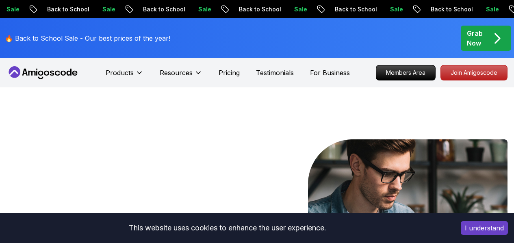 The height and width of the screenshot is (243, 514). I want to click on a: Testimonials, so click(274, 73).